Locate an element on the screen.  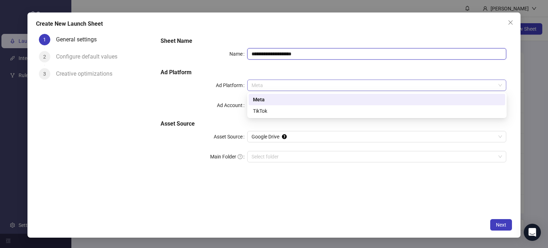
label: Asset Source is located at coordinates (231, 137).